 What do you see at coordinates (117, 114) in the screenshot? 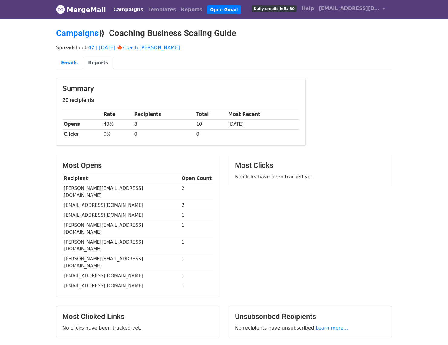
I see `th: Rate` at bounding box center [117, 114].